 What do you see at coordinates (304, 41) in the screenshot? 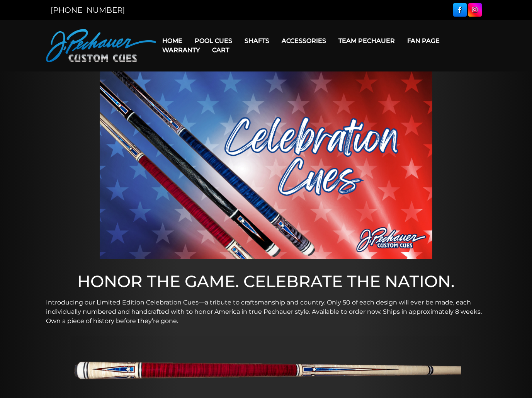
I see `a: Accessories` at bounding box center [304, 41].